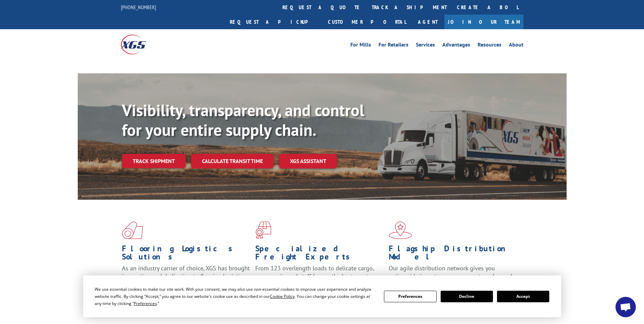 This screenshot has width=644, height=324. I want to click on button: Preferences, so click(410, 296).